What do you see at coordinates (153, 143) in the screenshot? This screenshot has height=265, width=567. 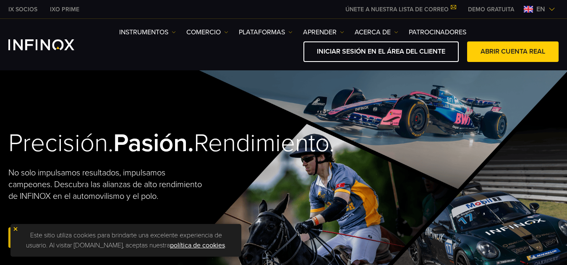 I see `font: Pasión.` at bounding box center [153, 143].